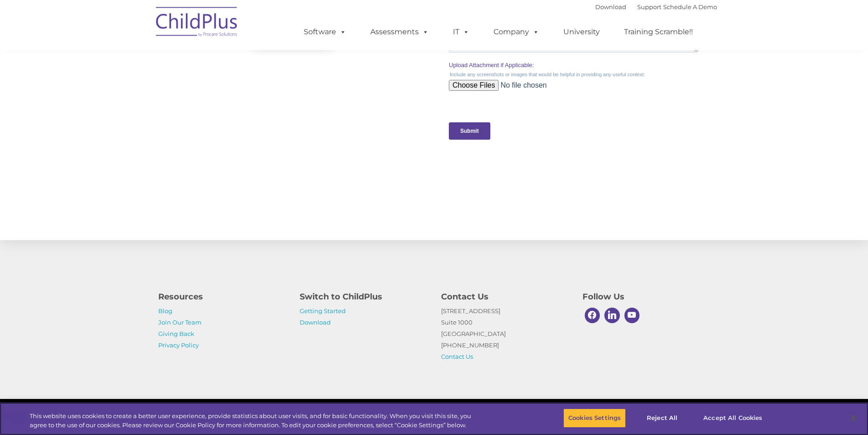  What do you see at coordinates (222, 297) in the screenshot?
I see `h4: Resources` at bounding box center [222, 297].